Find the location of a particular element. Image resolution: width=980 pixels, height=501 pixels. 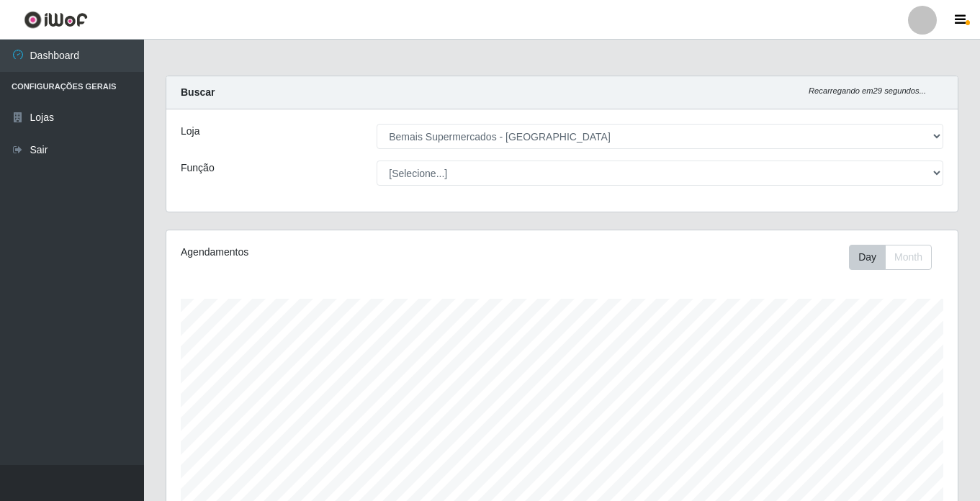

div: Agendamentos is located at coordinates (333, 252).